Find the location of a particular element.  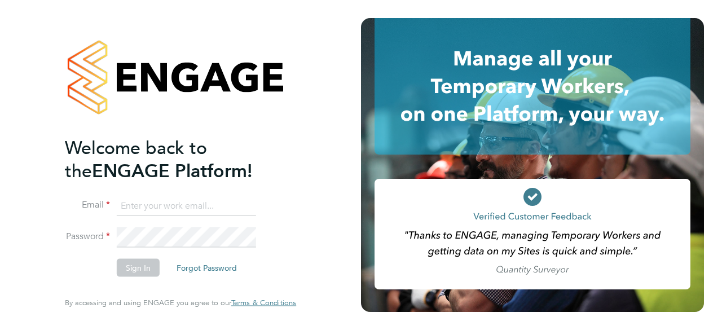

input: Enter your work email... is located at coordinates (186, 206).